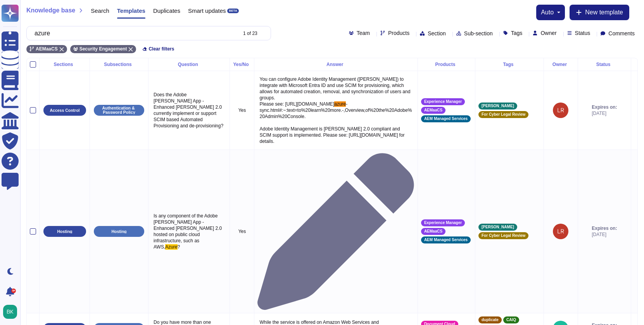 Image resolution: width=644 pixels, height=325 pixels. Describe the element at coordinates (250, 33) in the screenshot. I see `div: 1 of 23` at that location.